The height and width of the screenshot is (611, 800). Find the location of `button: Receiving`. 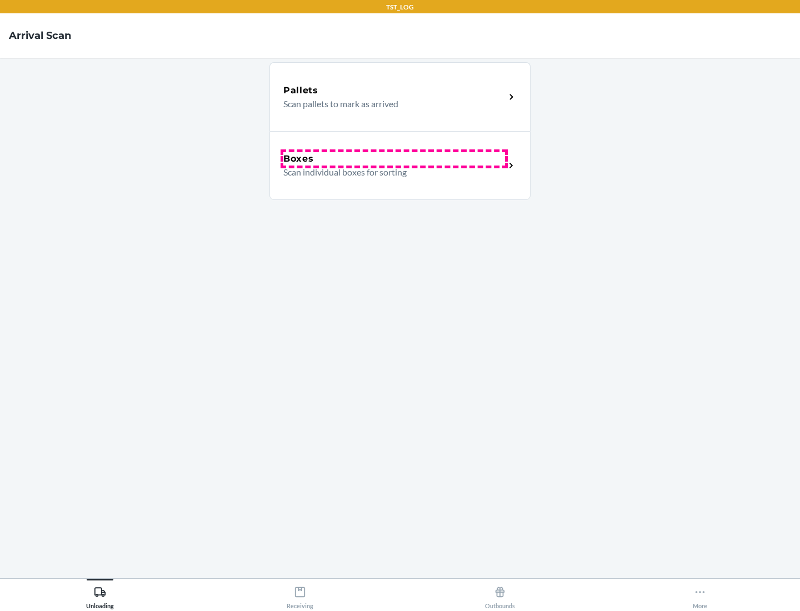

button: Receiving is located at coordinates (300, 594).